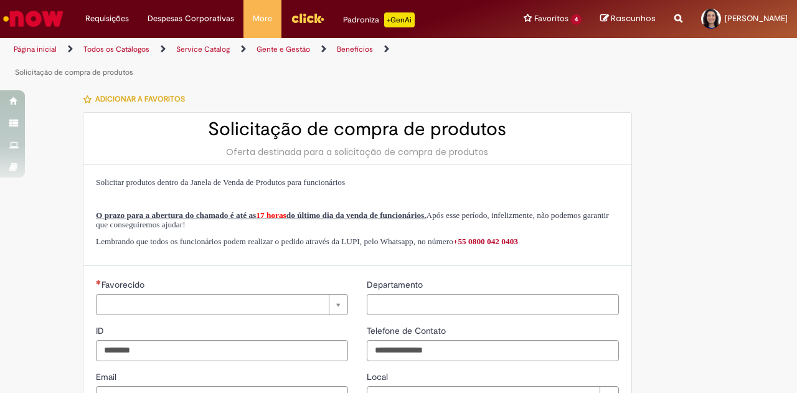  What do you see at coordinates (379, 20) in the screenshot?
I see `div: Padroniza` at bounding box center [379, 20].